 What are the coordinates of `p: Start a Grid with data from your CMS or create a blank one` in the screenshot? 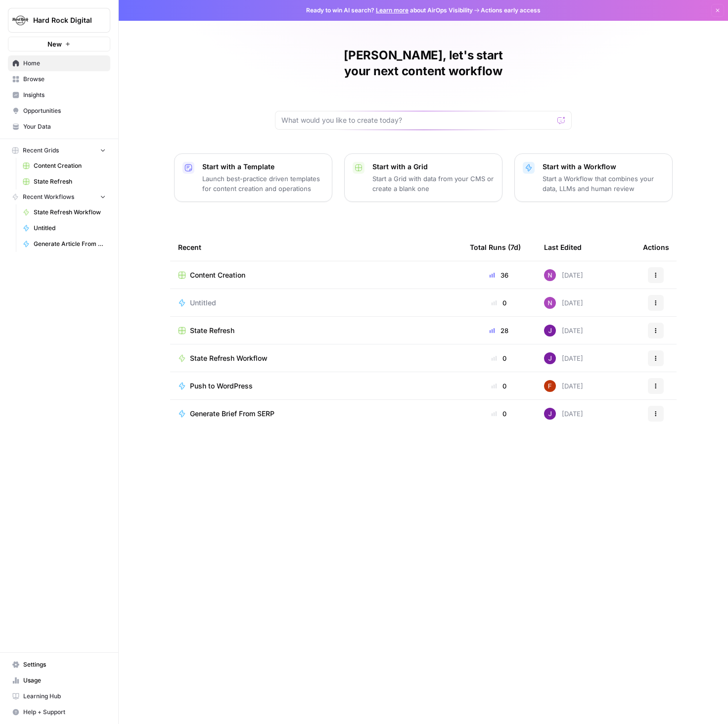 It's located at (433, 183).